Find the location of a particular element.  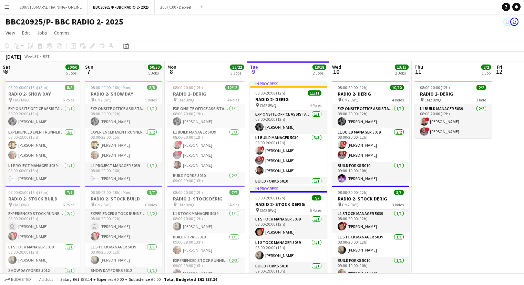

button: 2007/100 MAPAL TRAINING- ONLINE is located at coordinates (51, 7).